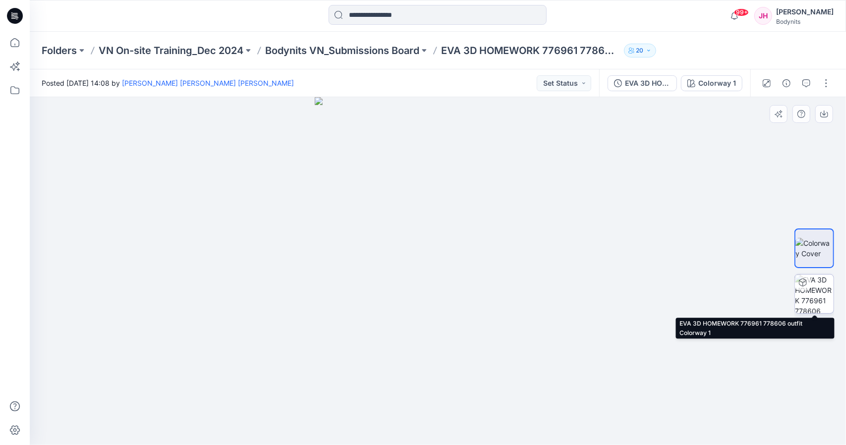  Describe the element at coordinates (59, 51) in the screenshot. I see `p: Folders` at that location.